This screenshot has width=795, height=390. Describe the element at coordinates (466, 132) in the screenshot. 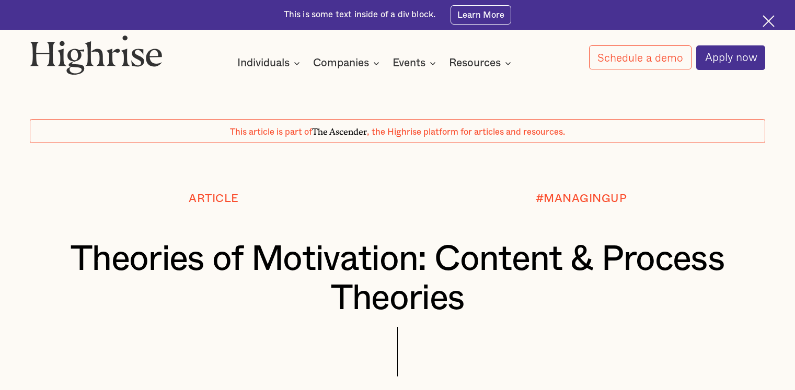

I see `span: , the Highrise platform for articles and resources.` at that location.